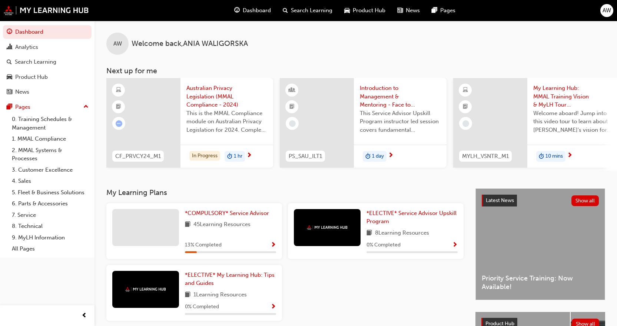 This screenshot has height=326, width=617. What do you see at coordinates (238, 156) in the screenshot?
I see `span: 1 hr` at bounding box center [238, 156].